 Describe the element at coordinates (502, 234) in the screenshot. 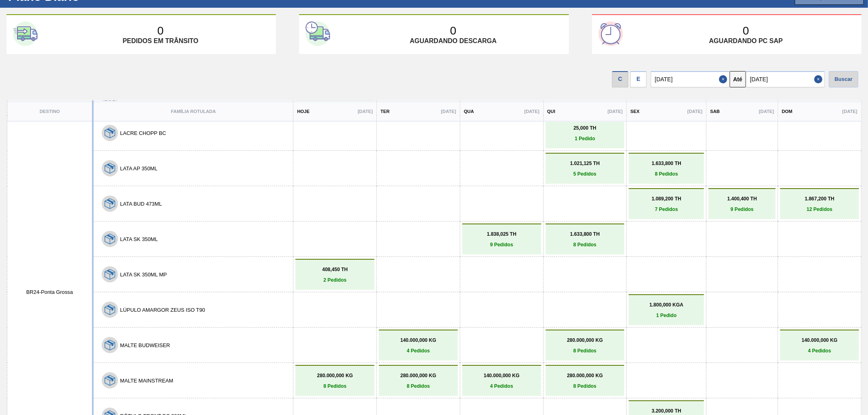

I see `p: 1.838,025 TH` at that location.